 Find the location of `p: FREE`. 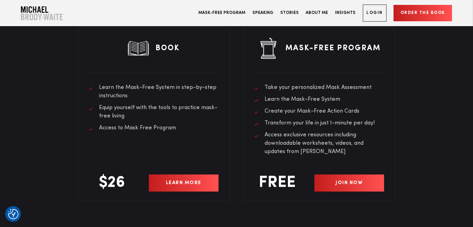

p: FREE is located at coordinates (277, 183).